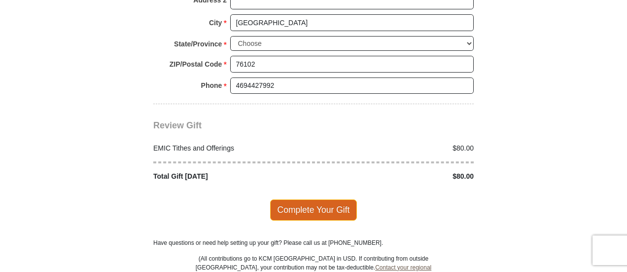 This screenshot has width=627, height=272. Describe the element at coordinates (215, 23) in the screenshot. I see `strong: City` at that location.